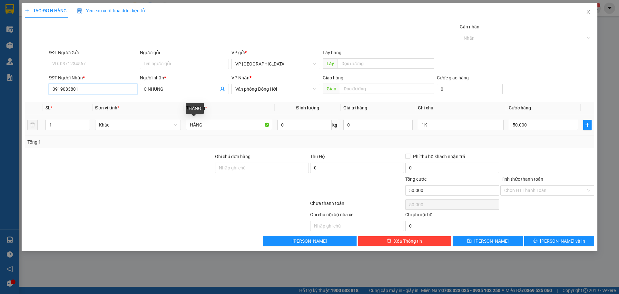 This screenshot has height=294, width=619. Describe the element at coordinates (461, 125) in the screenshot. I see `input: Ghi Chú` at that location.